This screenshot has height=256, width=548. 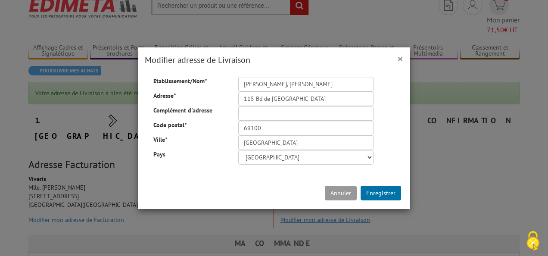 I want to click on button: Cookies (fenêtre modale), so click(x=533, y=241).